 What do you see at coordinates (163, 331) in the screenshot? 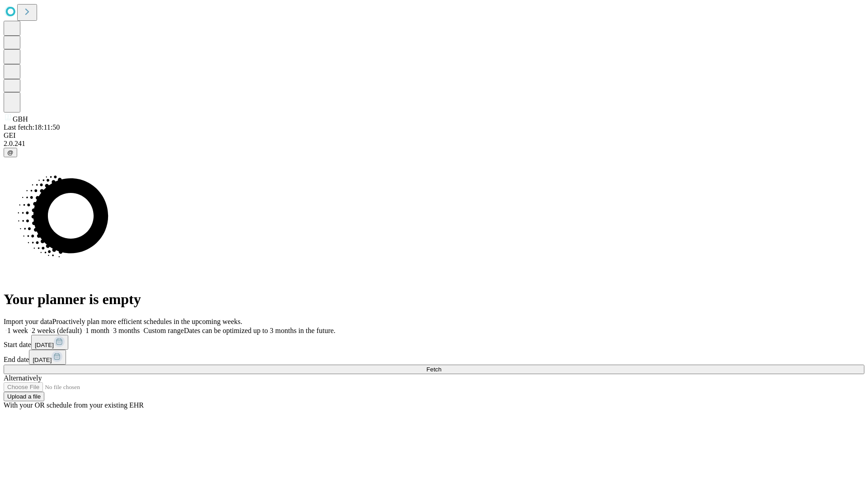
I see `span: Custom range` at bounding box center [163, 331].